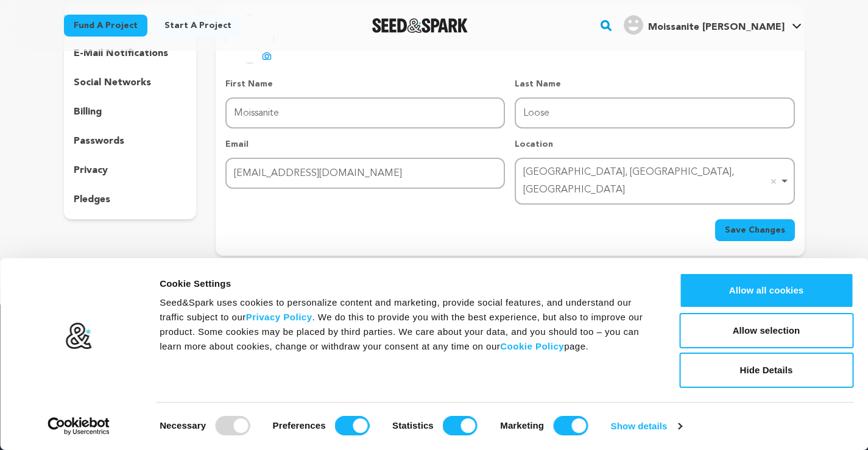 This screenshot has height=450, width=868. What do you see at coordinates (79, 427) in the screenshot?
I see `a: Usercentrics Cookiebot - opens in a new window` at bounding box center [79, 427].